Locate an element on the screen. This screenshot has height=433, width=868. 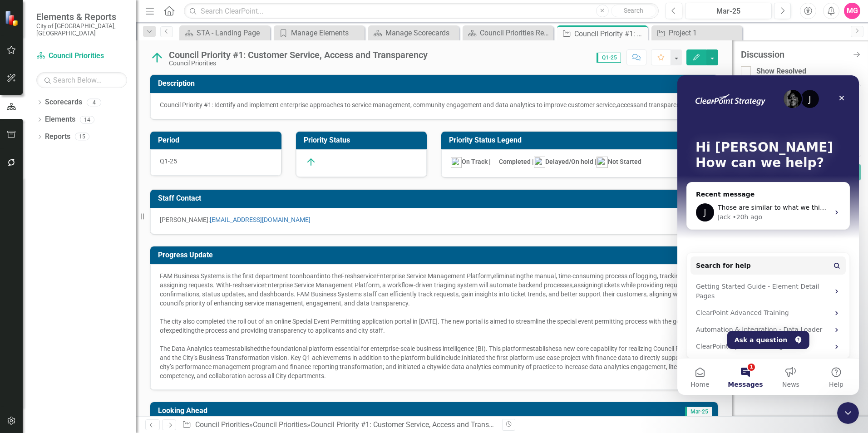
strong: On Track | Completed | Delayed/On hold | Not Started is located at coordinates (546, 162).